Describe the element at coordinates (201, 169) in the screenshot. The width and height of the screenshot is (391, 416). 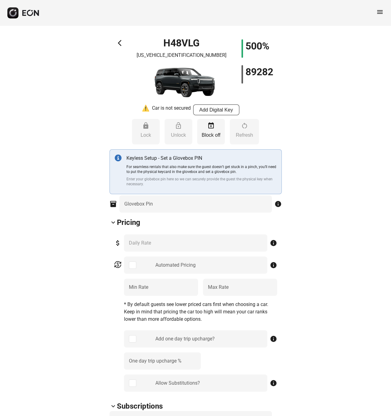
I see `p: For seamless rentals that also make sure the guest doesn’t get stuck in a pinch, you’ll need to p...` at that location.